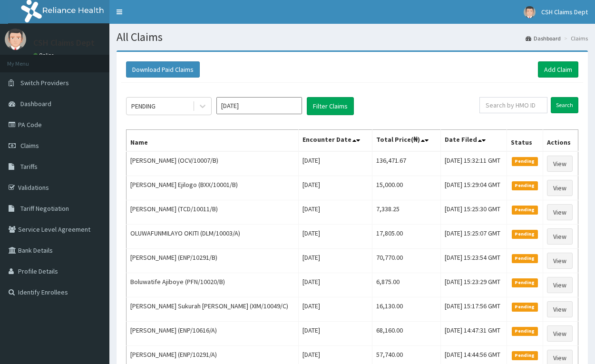  Describe the element at coordinates (407, 188) in the screenshot. I see `td: 15,000.00` at that location.